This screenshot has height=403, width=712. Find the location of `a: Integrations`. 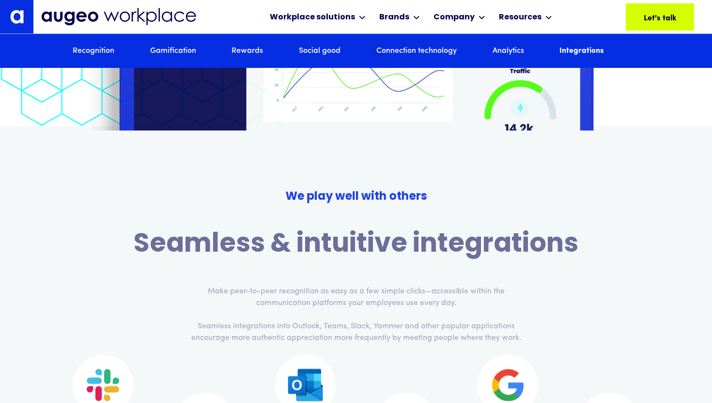

a: Integrations is located at coordinates (581, 51).